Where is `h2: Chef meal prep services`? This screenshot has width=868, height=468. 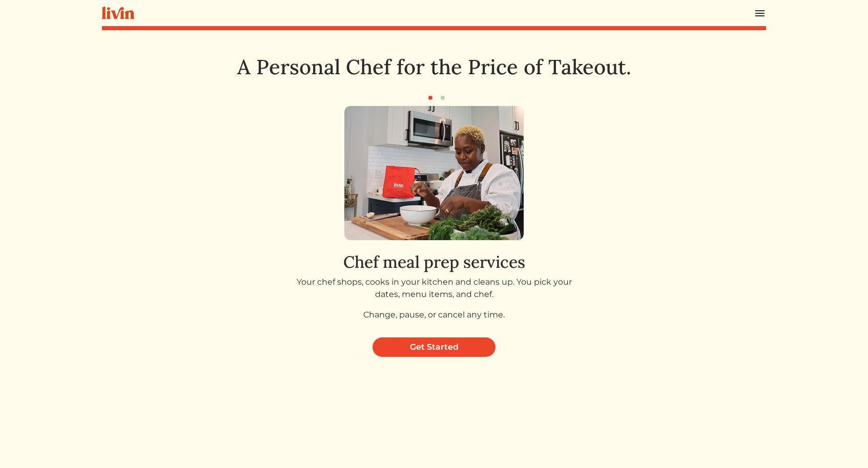 h2: Chef meal prep services is located at coordinates (434, 262).